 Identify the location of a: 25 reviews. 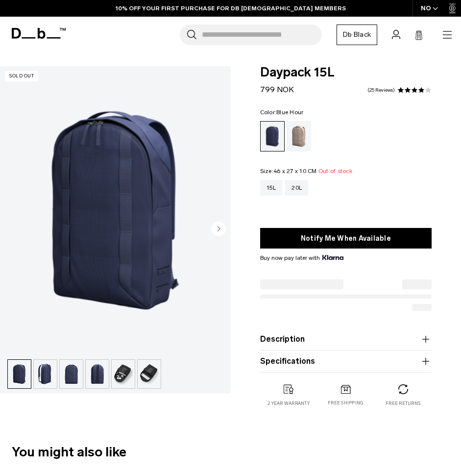
(381, 90).